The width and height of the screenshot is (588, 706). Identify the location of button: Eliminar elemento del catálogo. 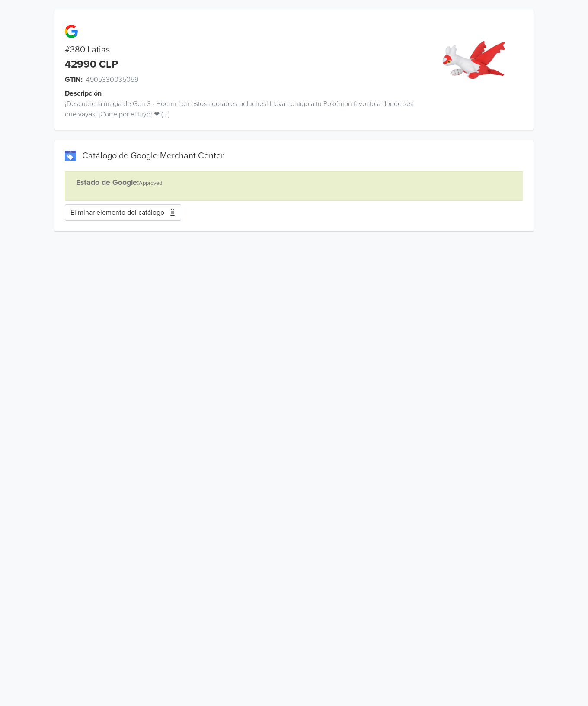
(123, 212).